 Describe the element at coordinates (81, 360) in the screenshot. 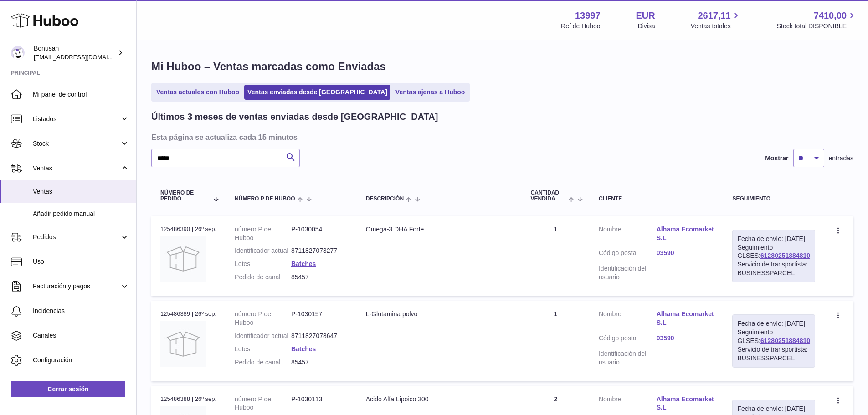

I see `span: Configuración` at that location.